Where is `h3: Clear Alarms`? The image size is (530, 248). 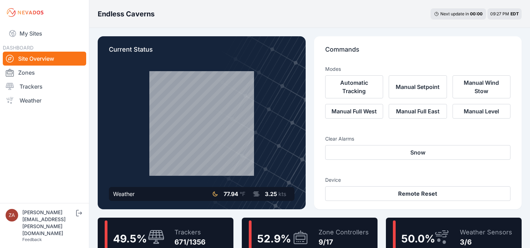 h3: Clear Alarms is located at coordinates (418, 139).